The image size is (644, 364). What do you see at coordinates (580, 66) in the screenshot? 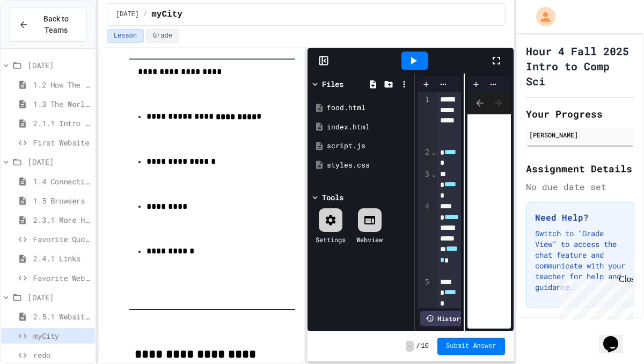
I see `h1: Hour 4 Fall 2025 Intro to Comp Sci` at bounding box center [580, 66].